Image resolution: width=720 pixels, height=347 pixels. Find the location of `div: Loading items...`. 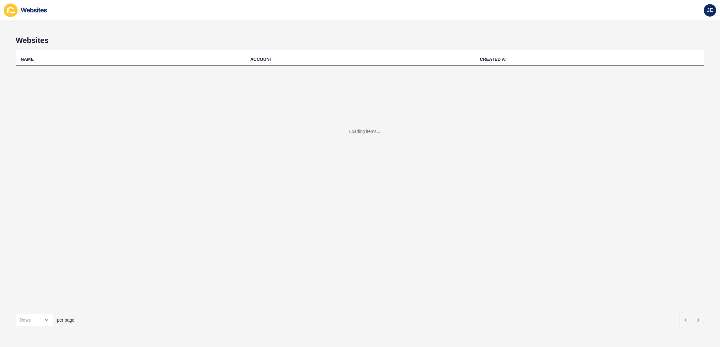

div: Loading items... is located at coordinates (365, 131).